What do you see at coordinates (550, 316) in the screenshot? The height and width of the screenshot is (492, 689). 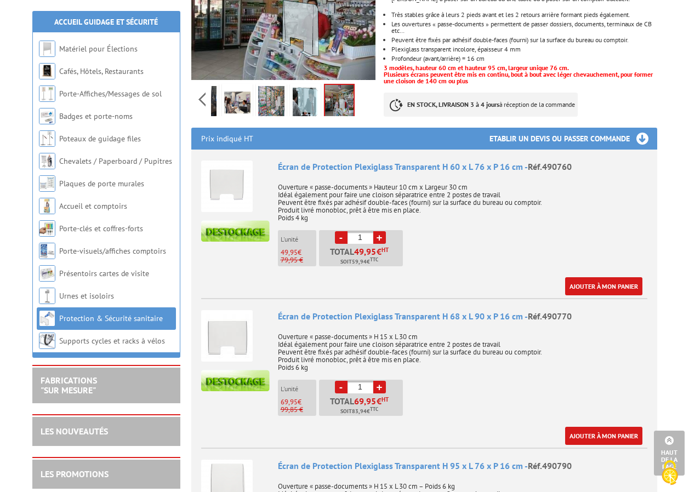 I see `span: Réf.490770` at bounding box center [550, 316].